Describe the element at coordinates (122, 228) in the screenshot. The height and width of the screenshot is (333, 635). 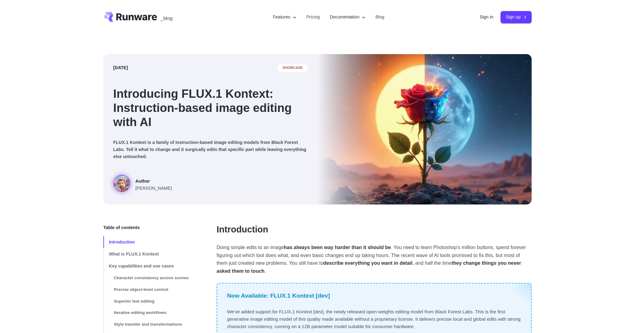
I see `span: Table of contents` at that location.